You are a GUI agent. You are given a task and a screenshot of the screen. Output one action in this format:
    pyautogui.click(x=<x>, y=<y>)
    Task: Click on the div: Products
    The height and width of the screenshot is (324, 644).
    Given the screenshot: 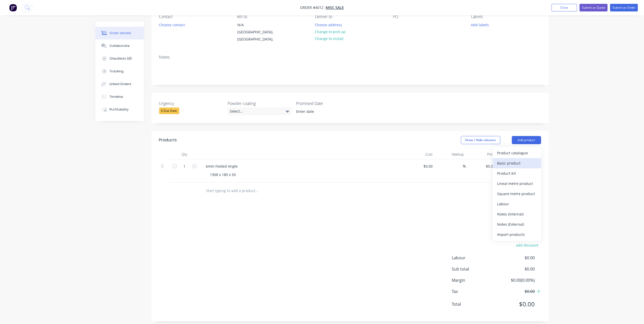 What is the action you would take?
    pyautogui.click(x=168, y=140)
    